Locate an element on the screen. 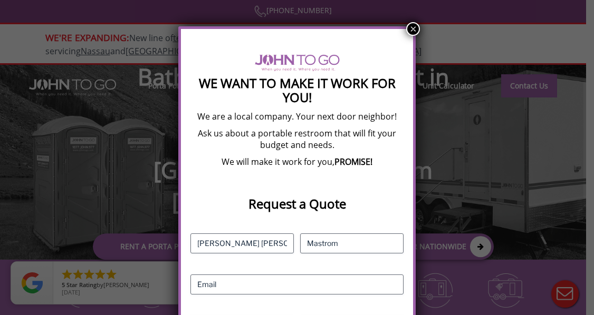 The width and height of the screenshot is (594, 315). p: We will make it work for you, is located at coordinates (297, 162).